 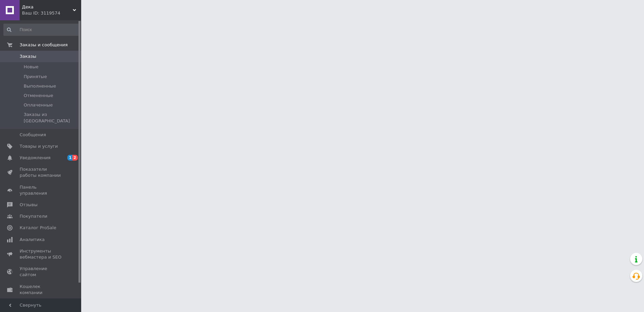 What do you see at coordinates (39, 146) in the screenshot?
I see `span: Товары и услуги` at bounding box center [39, 146].